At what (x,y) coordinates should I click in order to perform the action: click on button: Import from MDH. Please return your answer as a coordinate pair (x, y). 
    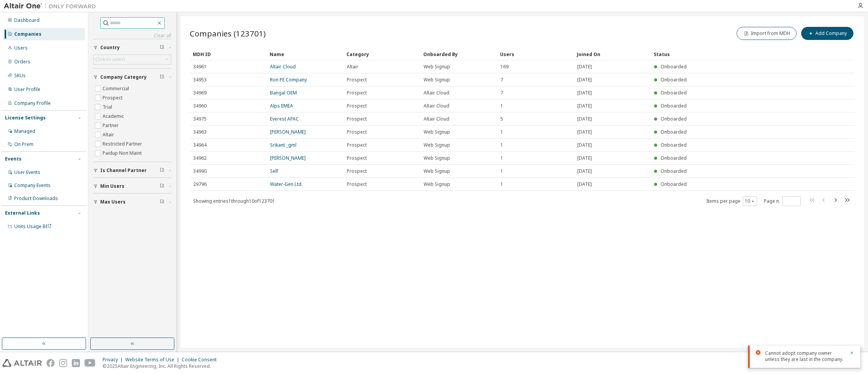
    Looking at the image, I should click on (767, 33).